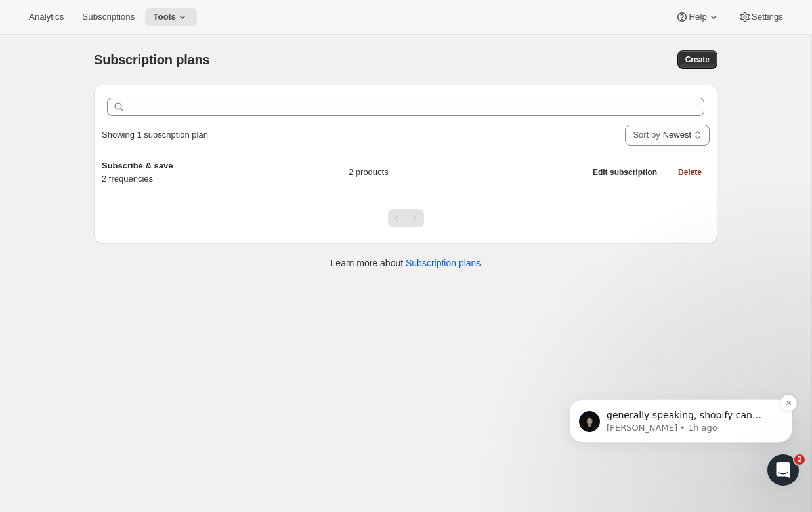 This screenshot has width=812, height=512. What do you see at coordinates (697, 17) in the screenshot?
I see `button: Help` at bounding box center [697, 17].